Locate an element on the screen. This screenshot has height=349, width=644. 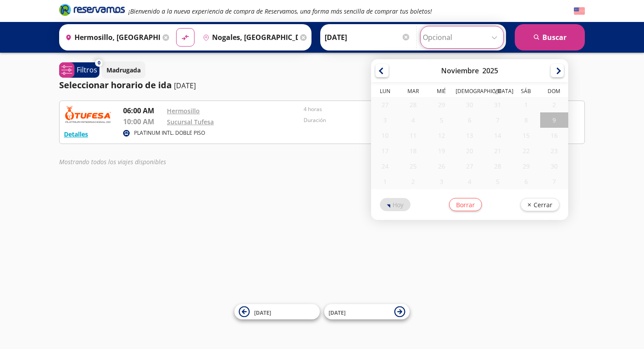
div: 28-Oct-25 is located at coordinates (413, 104).